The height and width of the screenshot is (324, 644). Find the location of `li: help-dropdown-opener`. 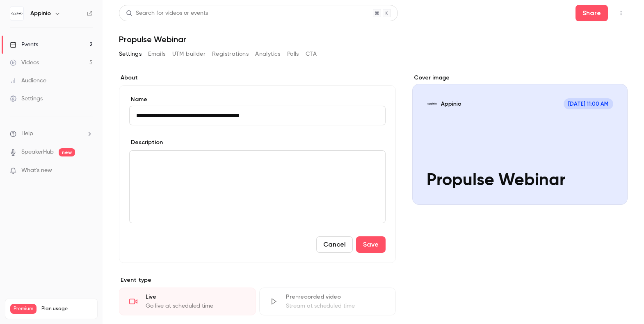

li: help-dropdown-opener is located at coordinates (51, 134).